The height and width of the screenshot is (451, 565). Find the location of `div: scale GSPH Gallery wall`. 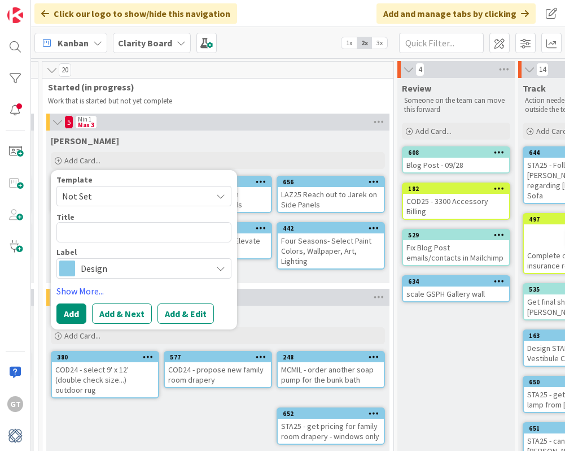

div: scale GSPH Gallery wall is located at coordinates (456, 294).